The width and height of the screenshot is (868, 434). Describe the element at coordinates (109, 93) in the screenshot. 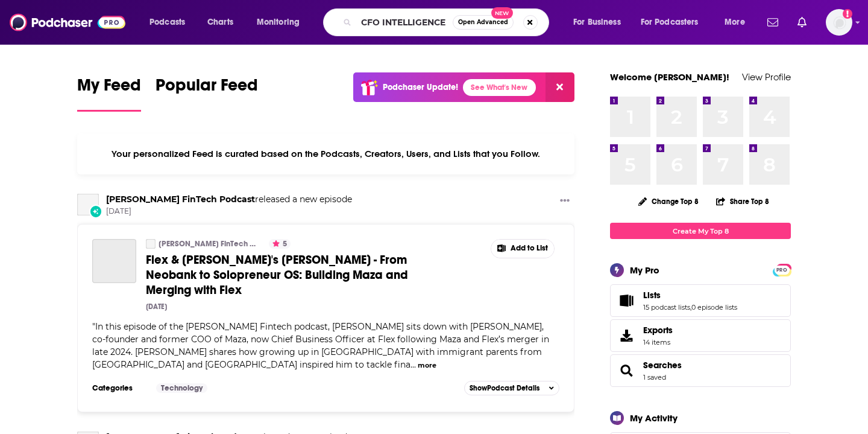

I see `a: My Feed` at that location.